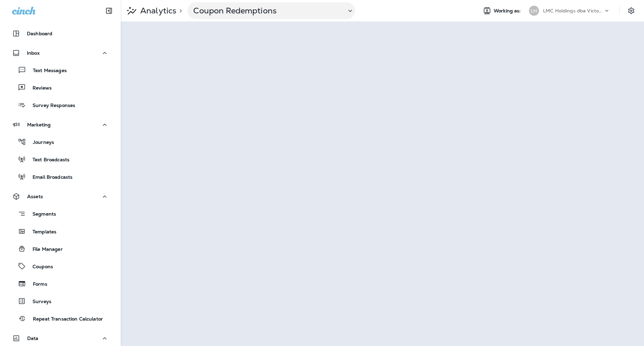 This screenshot has width=644, height=346. I want to click on p: LMC Holdings dba Victory Lane Quick Oil Change, so click(573, 11).